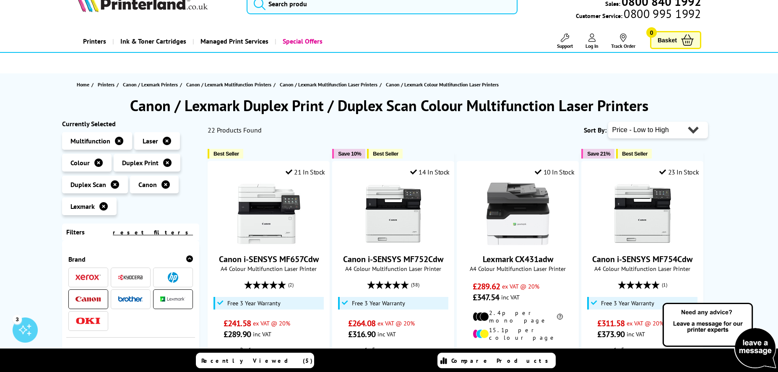 The image size is (778, 372). Describe the element at coordinates (638, 15) in the screenshot. I see `span: Customer Service:` at that location.